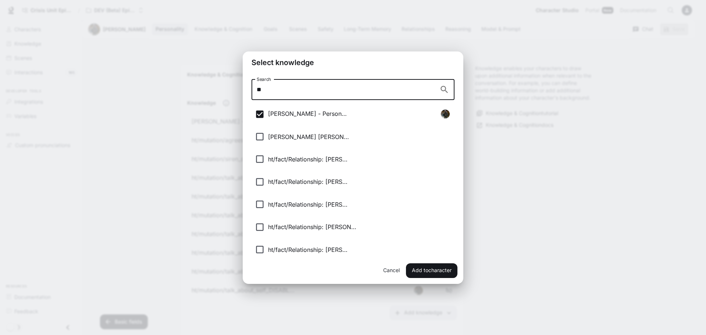 The image size is (706, 335). I want to click on img: 0ea8ffc6-97ce-4d0c-b164-9c1aea58dda6-1024.webp, so click(445, 114).